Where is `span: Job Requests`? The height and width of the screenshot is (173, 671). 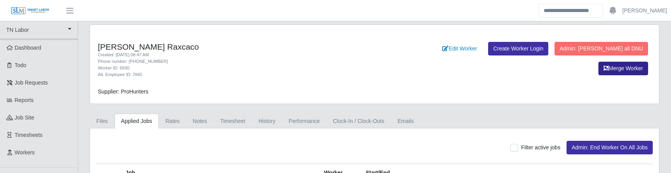 span: Job Requests is located at coordinates (31, 83).